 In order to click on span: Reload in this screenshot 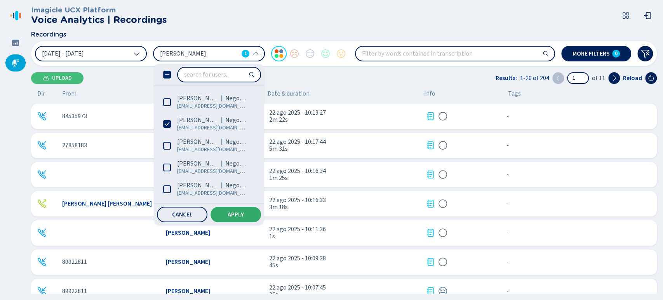, I will do `click(632, 78)`.